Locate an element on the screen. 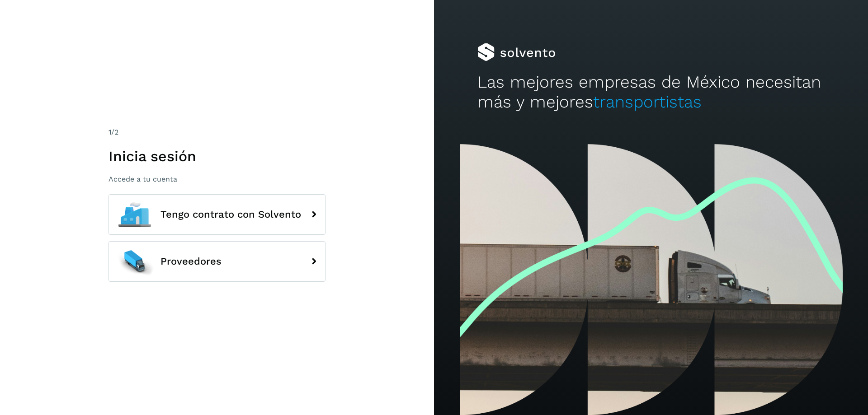 This screenshot has width=868, height=415. h2: Las mejores empresas de México necesitan más y mejores is located at coordinates (651, 92).